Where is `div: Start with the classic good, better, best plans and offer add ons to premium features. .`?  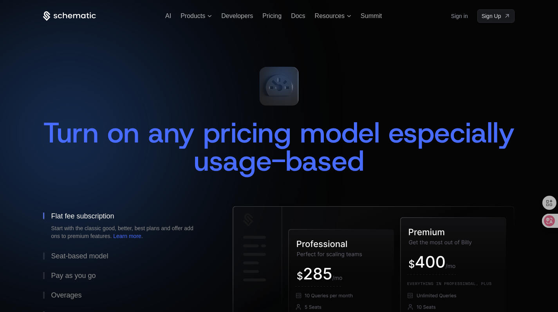 div: Start with the classic good, better, best plans and offer add ons to premium features. . is located at coordinates (125, 232).